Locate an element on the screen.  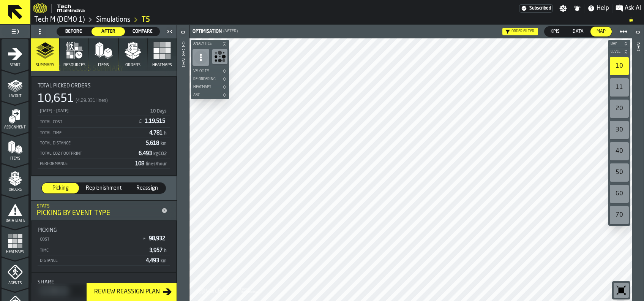
label: button-toggle-Notifications is located at coordinates (577, 8).